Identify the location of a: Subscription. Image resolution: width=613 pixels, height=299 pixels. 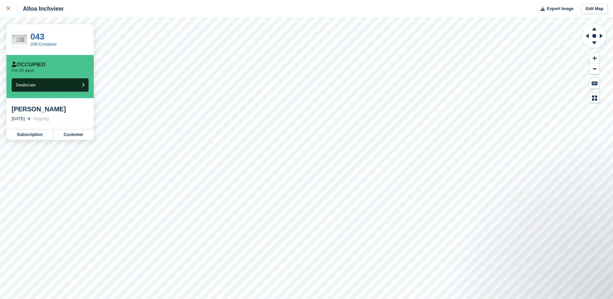
(30, 134).